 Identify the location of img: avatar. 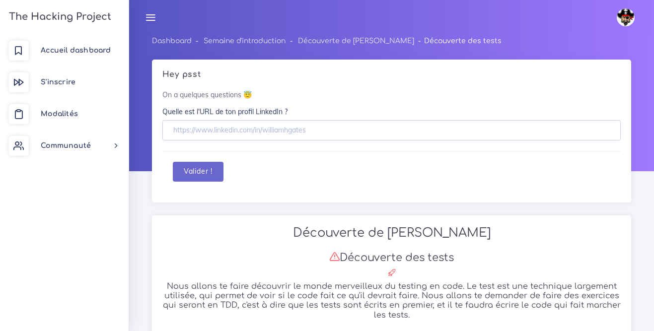
(625, 17).